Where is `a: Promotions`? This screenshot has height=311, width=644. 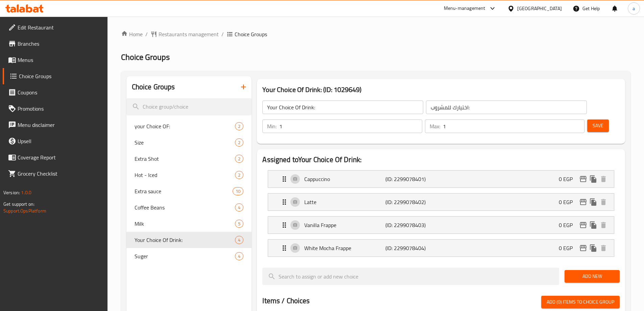 a: Promotions is located at coordinates (55, 109).